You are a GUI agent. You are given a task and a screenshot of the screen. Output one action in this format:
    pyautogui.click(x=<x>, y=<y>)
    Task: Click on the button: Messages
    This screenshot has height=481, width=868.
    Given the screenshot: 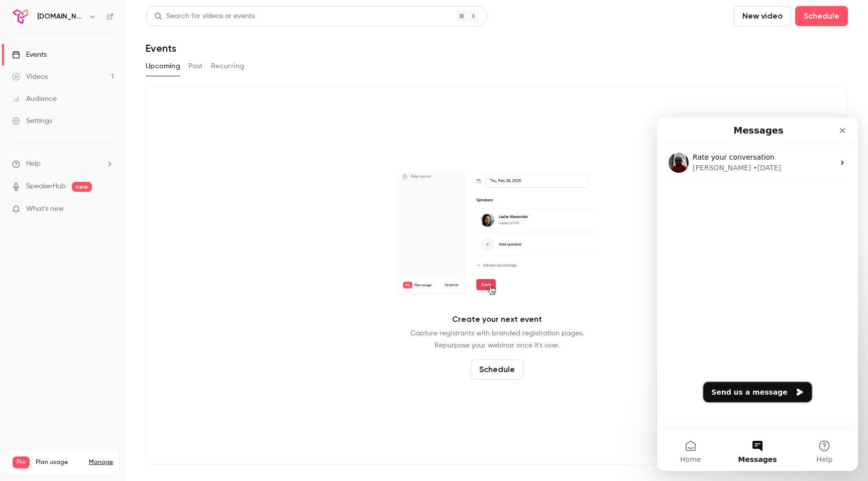 What is the action you would take?
    pyautogui.click(x=100, y=333)
    